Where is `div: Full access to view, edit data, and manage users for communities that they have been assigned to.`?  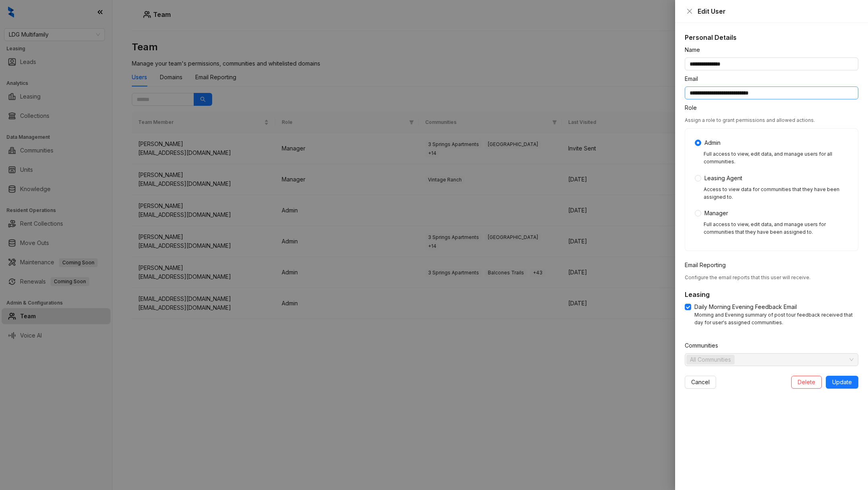
div: Full access to view, edit data, and manage users for communities that they have been assigned to. is located at coordinates (776, 228).